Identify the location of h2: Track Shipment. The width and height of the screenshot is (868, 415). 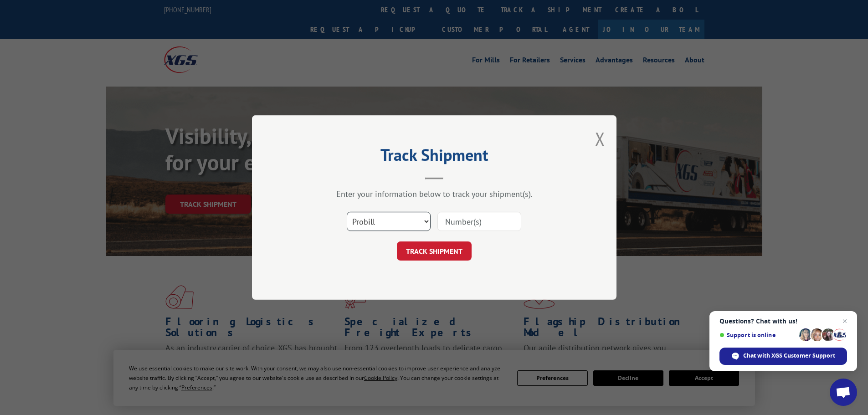
(434, 157).